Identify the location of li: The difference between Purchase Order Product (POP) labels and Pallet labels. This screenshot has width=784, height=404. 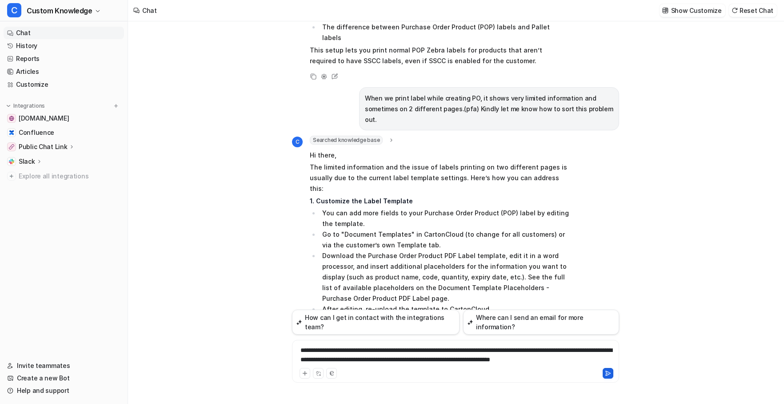
(445, 32).